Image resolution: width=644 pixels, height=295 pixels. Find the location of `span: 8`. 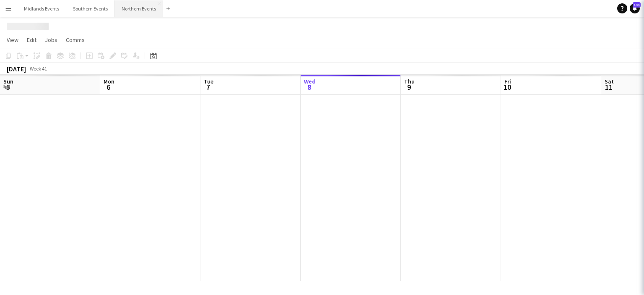

span: 8 is located at coordinates (309, 87).